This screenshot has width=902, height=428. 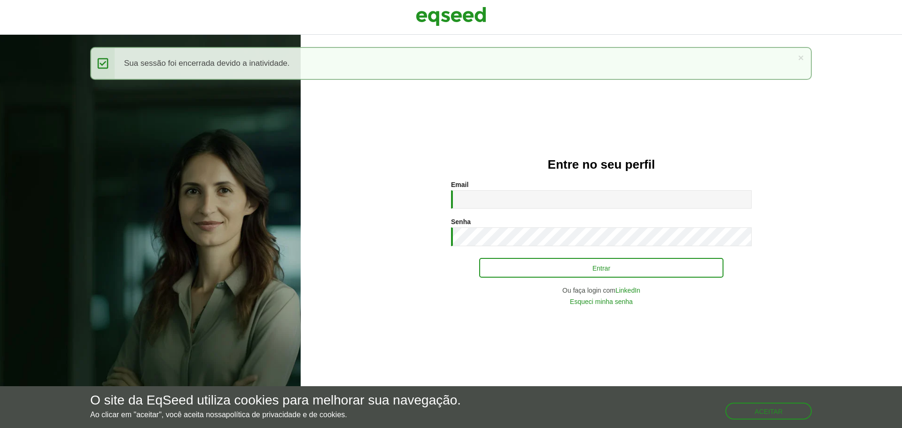 What do you see at coordinates (769, 411) in the screenshot?
I see `button: Aceitar` at bounding box center [769, 411].